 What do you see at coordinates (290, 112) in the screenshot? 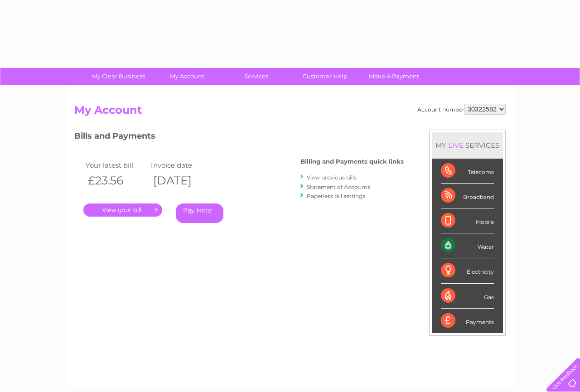
I see `h2: My Account` at bounding box center [290, 112].